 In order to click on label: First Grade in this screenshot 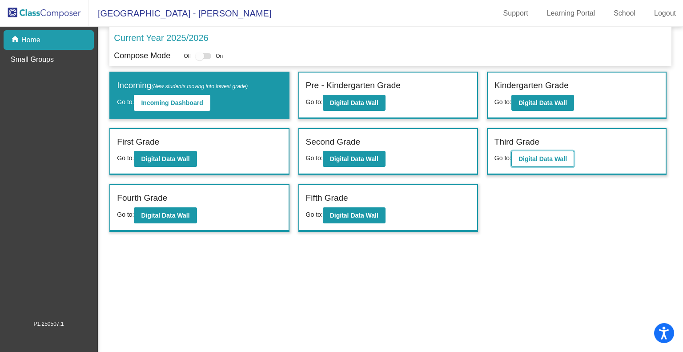, I will do `click(138, 142)`.